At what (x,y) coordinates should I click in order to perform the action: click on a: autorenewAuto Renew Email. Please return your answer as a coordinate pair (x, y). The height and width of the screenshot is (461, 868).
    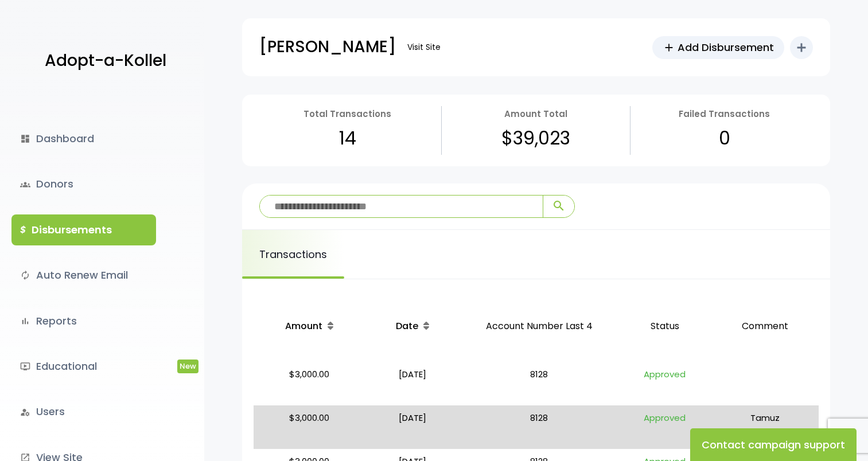
    Looking at the image, I should click on (84, 275).